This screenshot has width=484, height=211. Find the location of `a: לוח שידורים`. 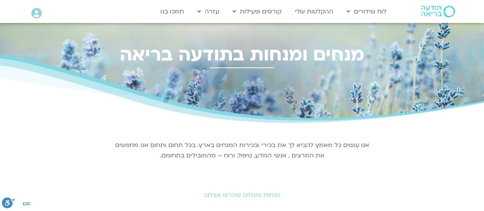

a: לוח שידורים is located at coordinates (367, 11).